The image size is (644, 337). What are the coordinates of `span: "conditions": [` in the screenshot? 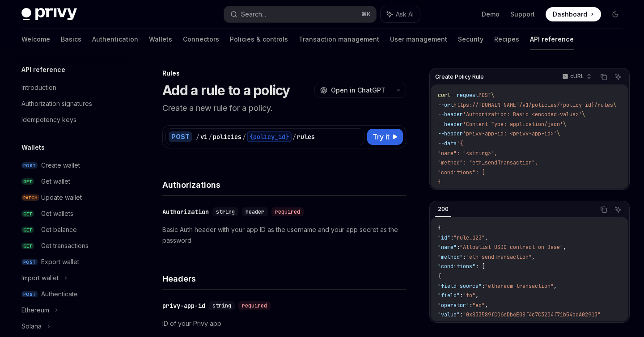 It's located at (461, 172).